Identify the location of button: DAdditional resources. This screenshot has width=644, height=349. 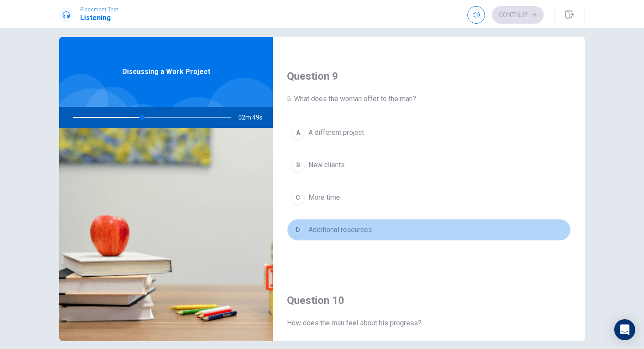
(429, 230).